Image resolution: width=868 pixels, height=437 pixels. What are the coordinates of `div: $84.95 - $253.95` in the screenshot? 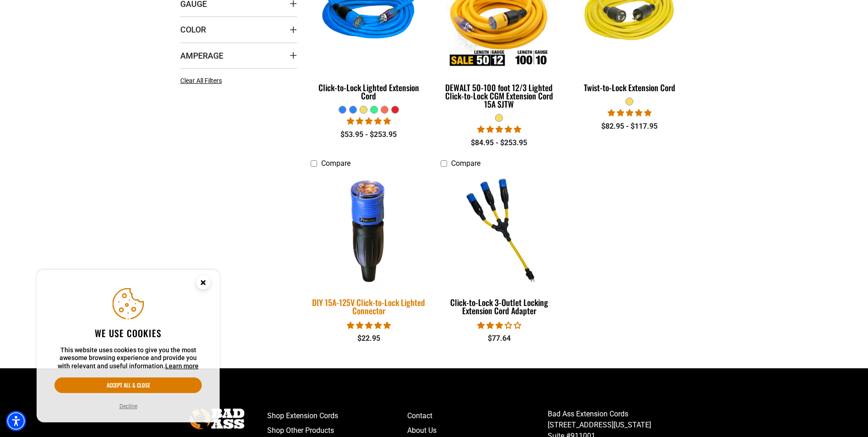 It's located at (499, 143).